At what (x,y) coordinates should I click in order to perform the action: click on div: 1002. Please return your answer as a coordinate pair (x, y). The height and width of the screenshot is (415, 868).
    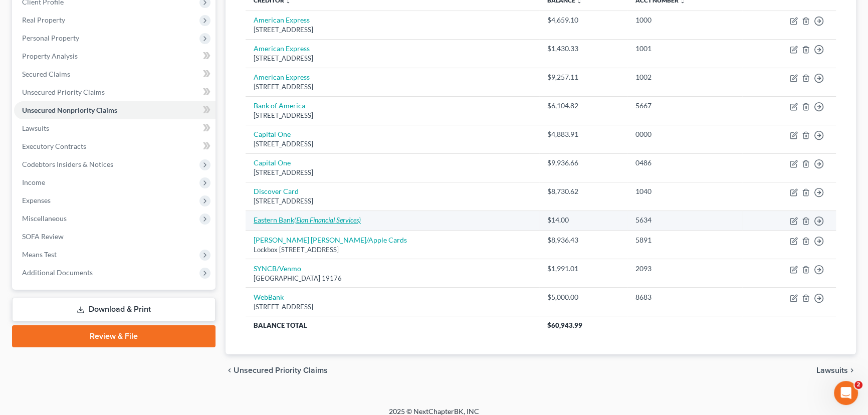
    Looking at the image, I should click on (685, 77).